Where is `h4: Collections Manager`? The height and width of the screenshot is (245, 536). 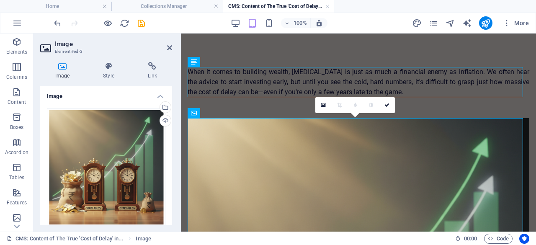 h4: Collections Manager is located at coordinates (167, 6).